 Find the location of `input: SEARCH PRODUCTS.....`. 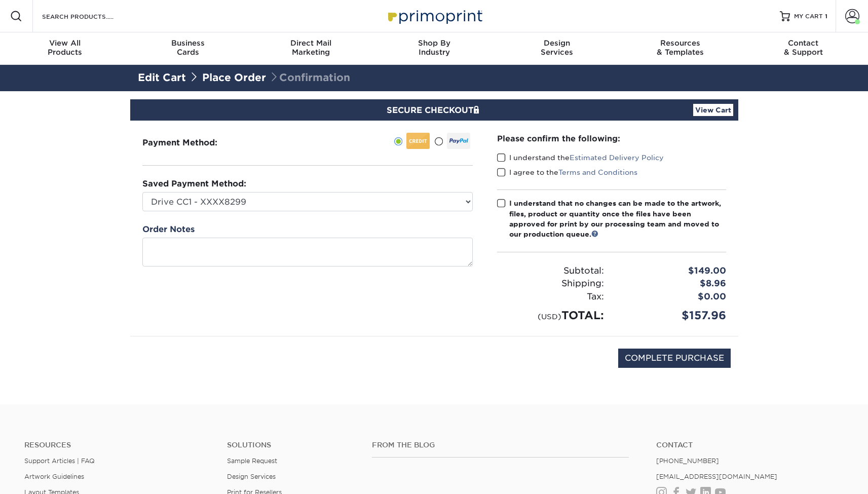

input: SEARCH PRODUCTS..... is located at coordinates (90, 16).